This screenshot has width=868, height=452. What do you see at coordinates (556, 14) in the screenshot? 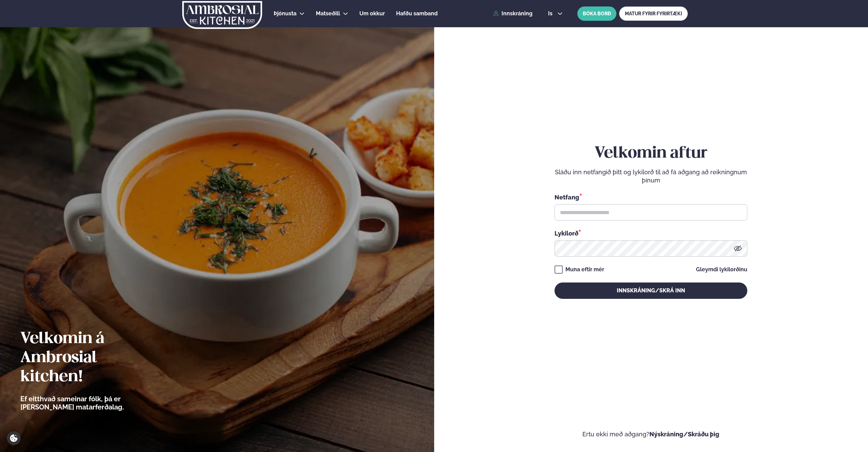
I see `button: is` at bounding box center [556, 14].